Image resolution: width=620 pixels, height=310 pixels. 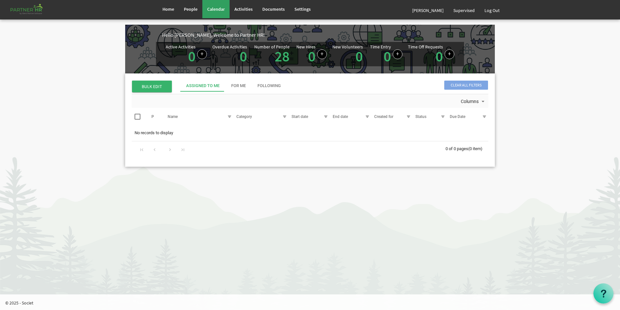 What do you see at coordinates (340, 116) in the screenshot?
I see `span: End date` at bounding box center [340, 116].